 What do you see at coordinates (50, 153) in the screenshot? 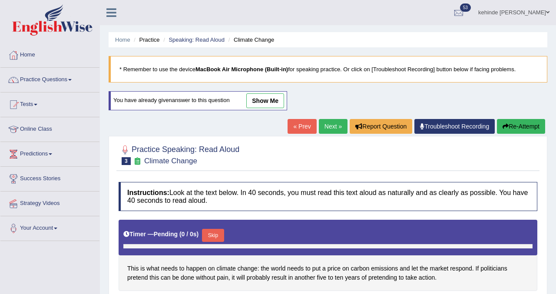
I see `a: Predictions` at bounding box center [50, 153].